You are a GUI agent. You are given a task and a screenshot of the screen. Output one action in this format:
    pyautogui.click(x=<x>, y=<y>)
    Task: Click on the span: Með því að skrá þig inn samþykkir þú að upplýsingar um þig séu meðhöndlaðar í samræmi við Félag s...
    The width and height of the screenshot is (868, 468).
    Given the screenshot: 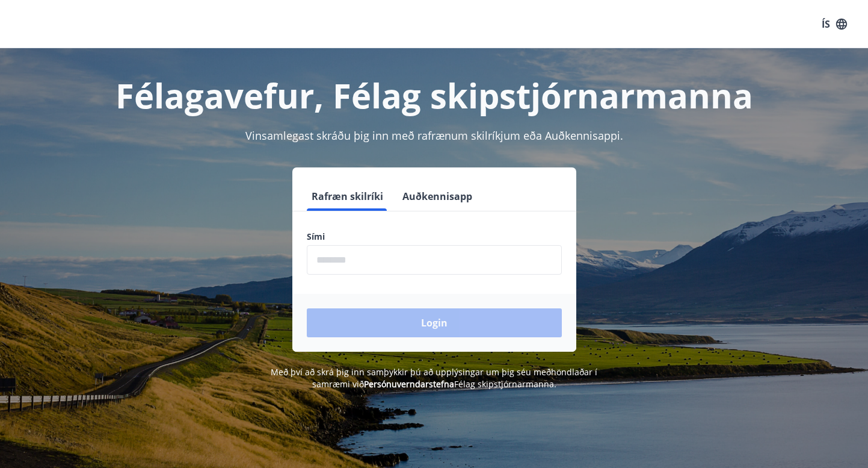 What is the action you would take?
    pyautogui.click(x=433, y=377)
    